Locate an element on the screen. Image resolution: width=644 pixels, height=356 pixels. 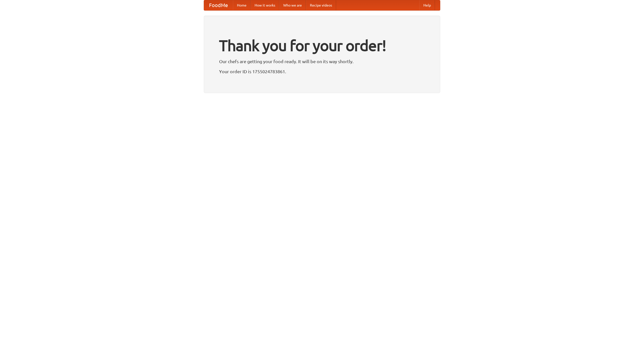
a: FoodMe is located at coordinates (218, 5).